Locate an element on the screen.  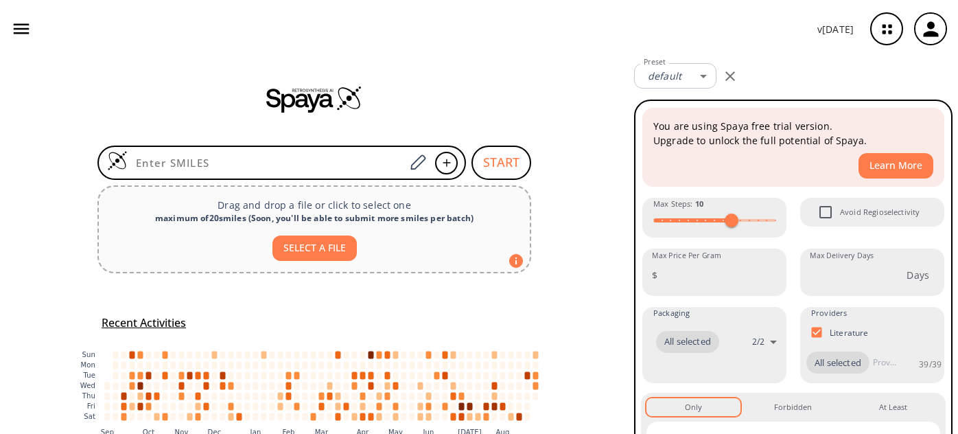
p: 2 / 2 is located at coordinates (759, 341).